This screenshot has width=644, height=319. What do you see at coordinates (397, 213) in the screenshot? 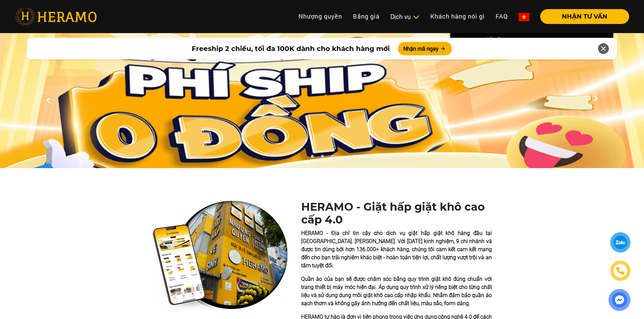
I see `h1: HERAMO - Giặt hấp giặt khô cao cấp 4.0` at bounding box center [397, 213].